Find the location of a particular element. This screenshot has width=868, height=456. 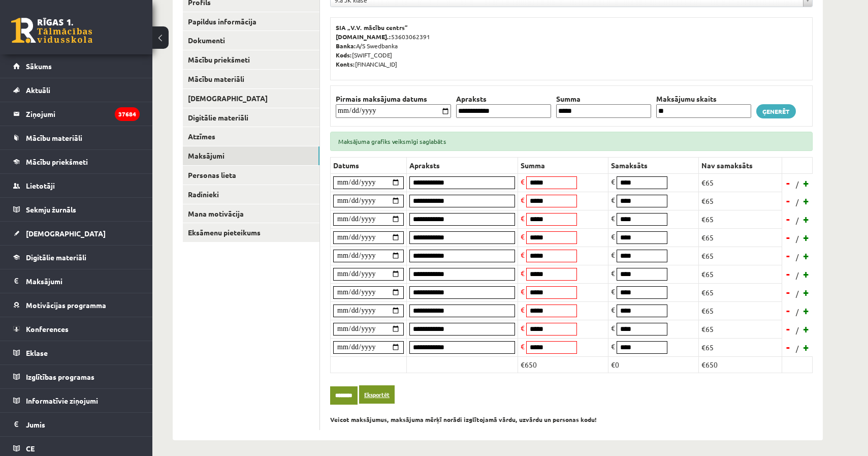

div: Maksājuma grafiks veiksmīgi saglabāts is located at coordinates (572, 141).